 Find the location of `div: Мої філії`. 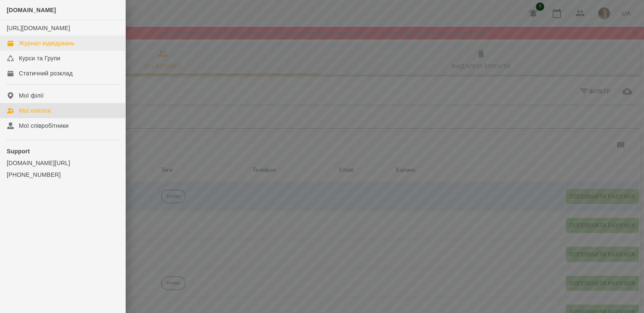

div: Мої філії is located at coordinates (31, 96).